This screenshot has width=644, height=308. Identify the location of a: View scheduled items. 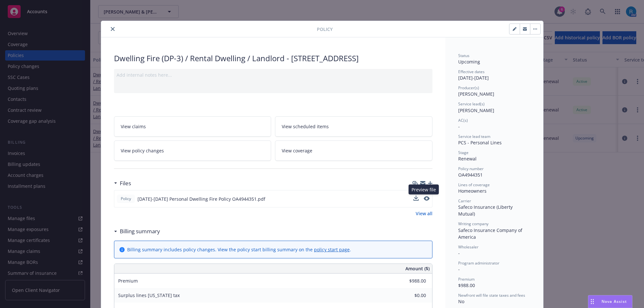
(354, 126).